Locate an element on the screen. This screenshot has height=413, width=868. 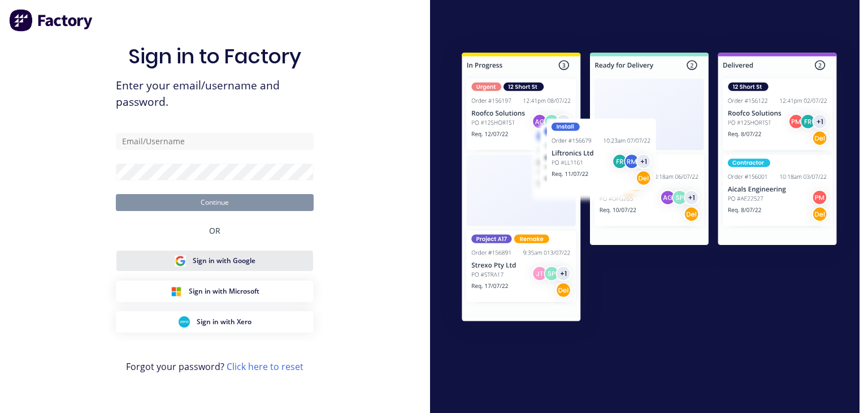
img: Xero Sign in is located at coordinates (184, 322).